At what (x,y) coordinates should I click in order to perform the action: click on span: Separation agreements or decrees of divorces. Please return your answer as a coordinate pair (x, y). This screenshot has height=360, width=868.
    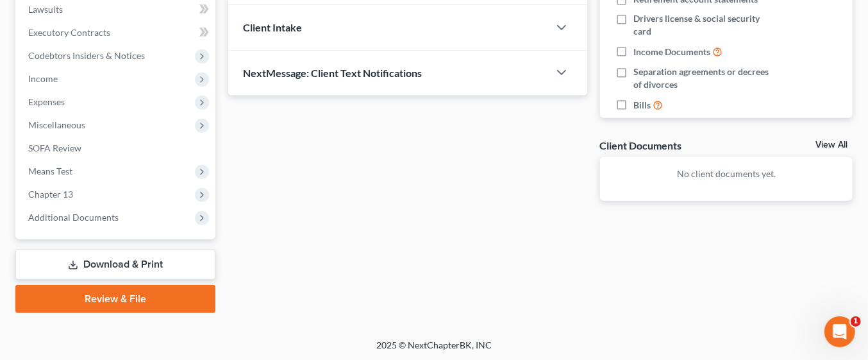
    Looking at the image, I should click on (706, 78).